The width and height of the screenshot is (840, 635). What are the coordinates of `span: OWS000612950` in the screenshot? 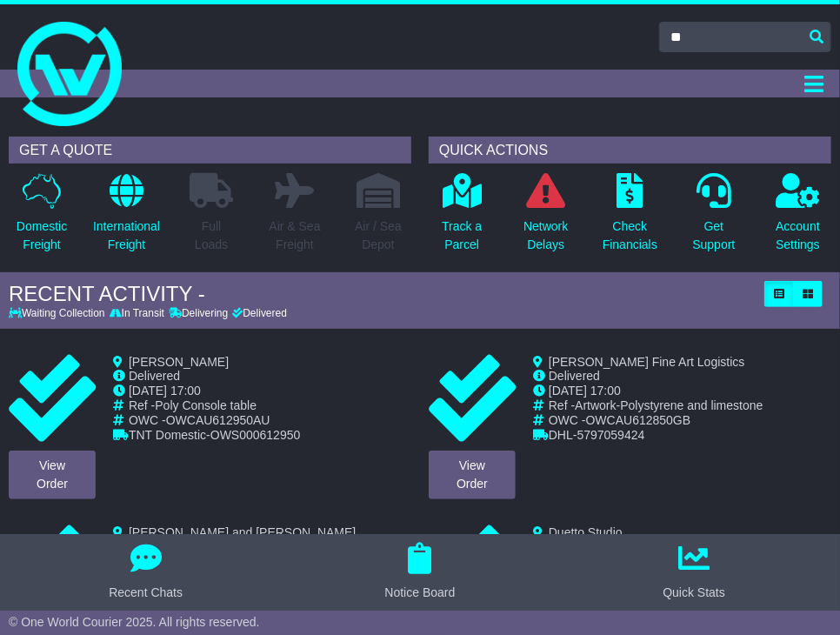 It's located at (255, 435).